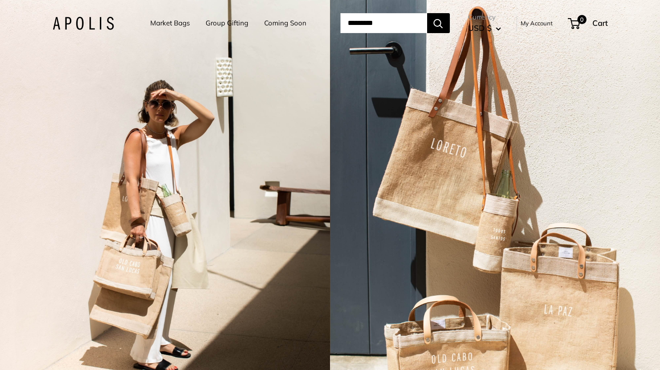 The width and height of the screenshot is (660, 370). I want to click on a: My Account, so click(537, 23).